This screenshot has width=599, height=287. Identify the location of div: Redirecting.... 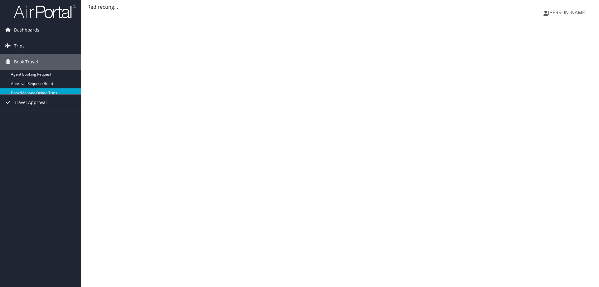
(340, 7).